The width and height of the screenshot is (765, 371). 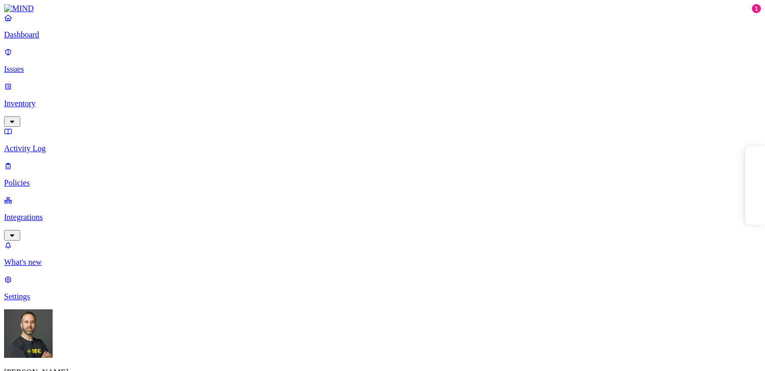 What do you see at coordinates (383, 183) in the screenshot?
I see `p: Policies` at bounding box center [383, 183].